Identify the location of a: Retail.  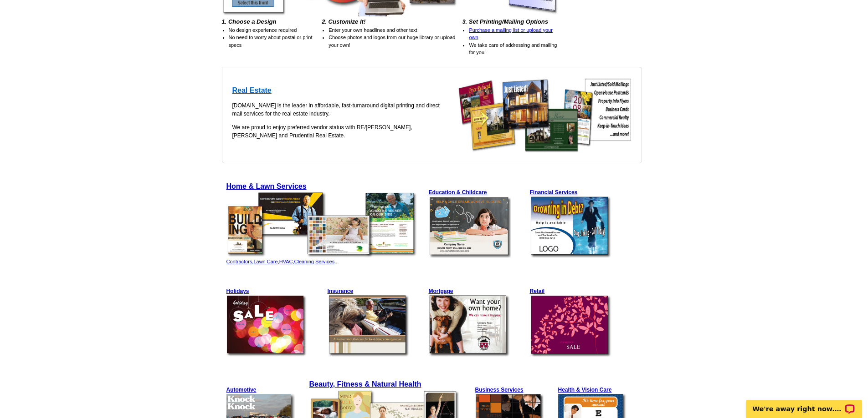
(537, 291).